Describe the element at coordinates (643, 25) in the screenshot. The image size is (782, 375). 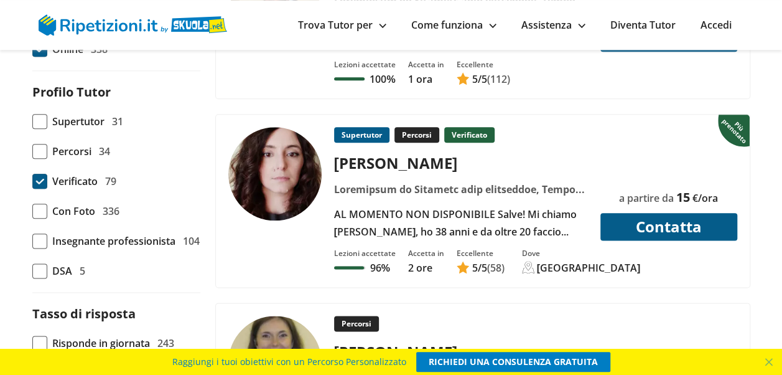
I see `a: Diventa Tutor` at that location.